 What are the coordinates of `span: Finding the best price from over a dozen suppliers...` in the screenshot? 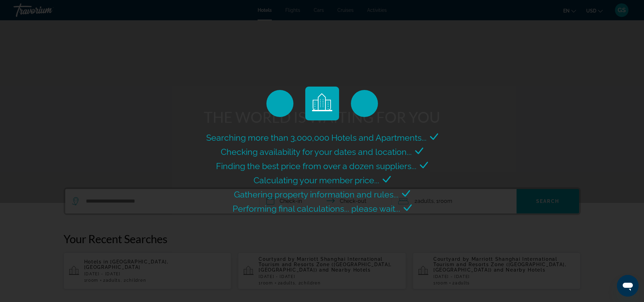 It's located at (316, 166).